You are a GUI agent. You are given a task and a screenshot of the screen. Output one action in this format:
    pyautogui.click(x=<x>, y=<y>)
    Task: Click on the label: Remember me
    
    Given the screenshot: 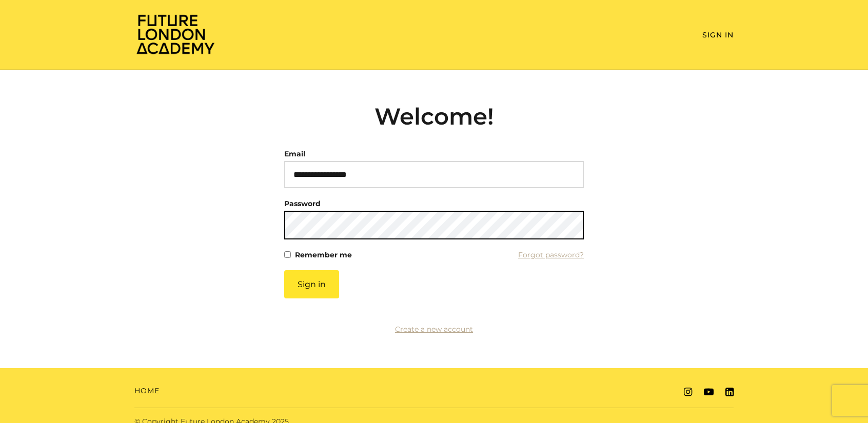 What is the action you would take?
    pyautogui.click(x=323, y=255)
    